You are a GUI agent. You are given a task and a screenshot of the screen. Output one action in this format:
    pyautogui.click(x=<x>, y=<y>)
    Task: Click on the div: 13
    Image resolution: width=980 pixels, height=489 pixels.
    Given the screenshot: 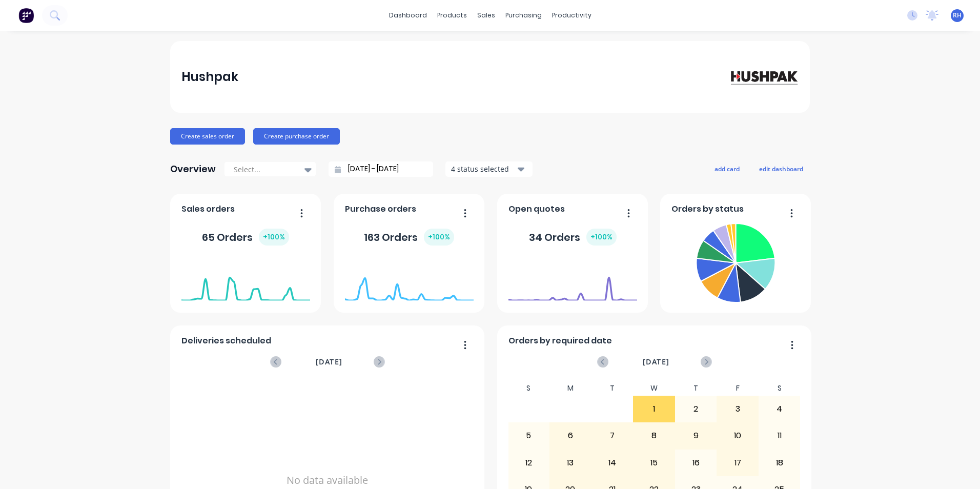 What is the action you would take?
    pyautogui.click(x=571, y=463)
    